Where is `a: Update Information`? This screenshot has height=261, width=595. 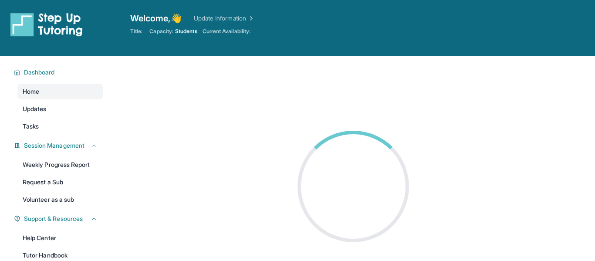 a: Update Information is located at coordinates (224, 18).